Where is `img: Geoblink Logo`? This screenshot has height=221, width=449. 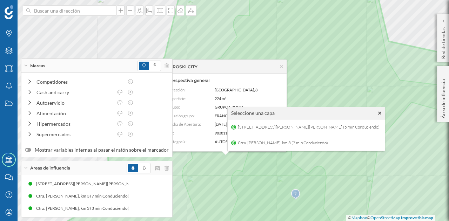
img: Geoblink Logo is located at coordinates (9, 12).